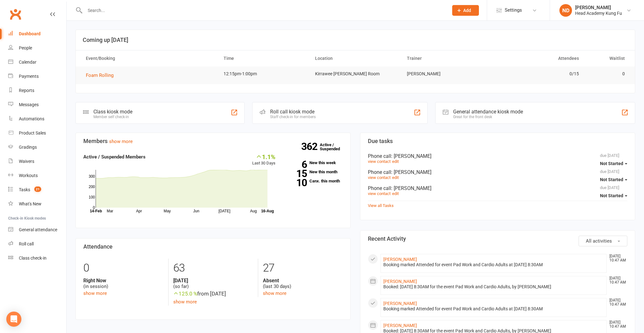  What do you see at coordinates (102, 75) in the screenshot?
I see `button: Foam Rolling` at bounding box center [102, 75].